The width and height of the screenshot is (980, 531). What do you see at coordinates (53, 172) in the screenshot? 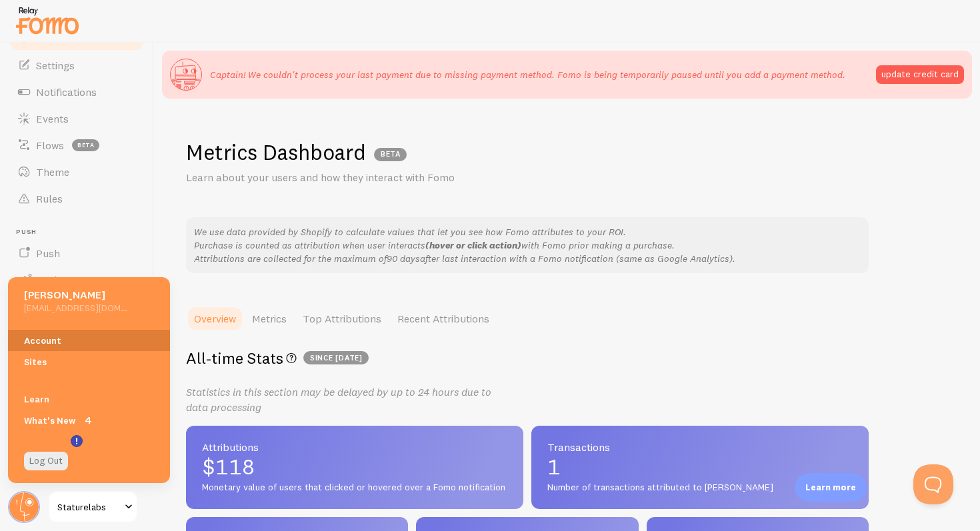
I see `span: Theme` at bounding box center [53, 172].